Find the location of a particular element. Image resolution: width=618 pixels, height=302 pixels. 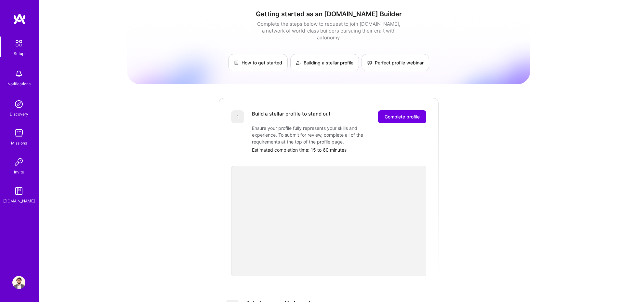

img: How to get started is located at coordinates (236, 63).